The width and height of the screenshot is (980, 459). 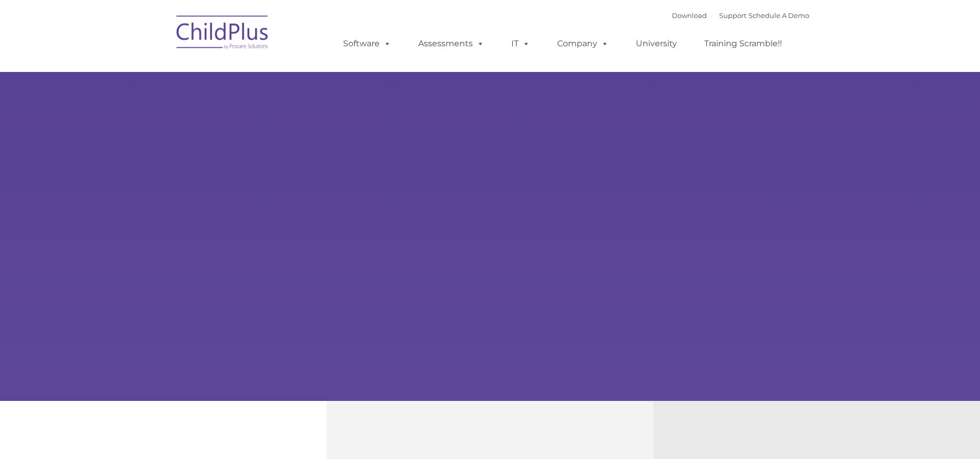 I want to click on a: IT, so click(x=521, y=44).